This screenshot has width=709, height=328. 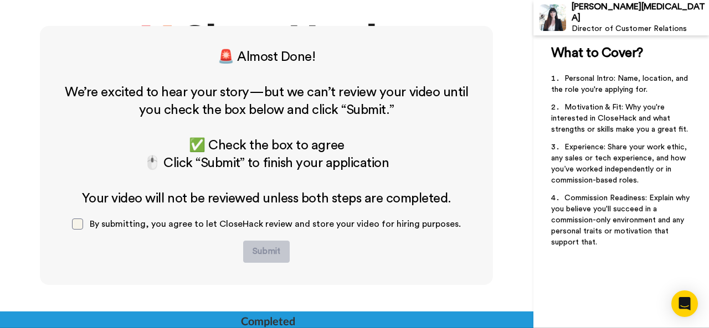 I want to click on span: What to Cover?, so click(x=597, y=53).